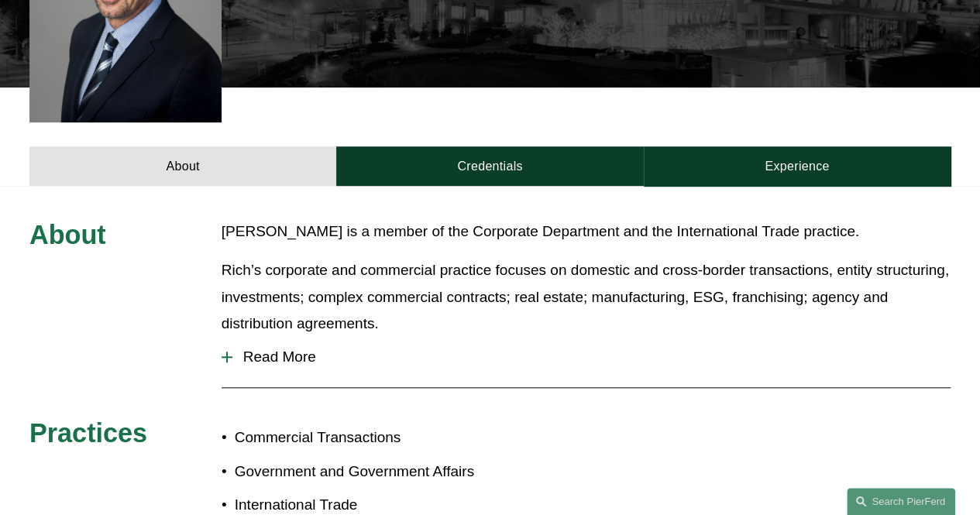 The height and width of the screenshot is (515, 980). I want to click on button: Read More, so click(586, 357).